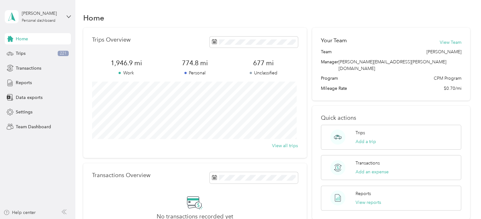  What do you see at coordinates (334, 88) in the screenshot?
I see `span: Mileage Rate` at bounding box center [334, 88].